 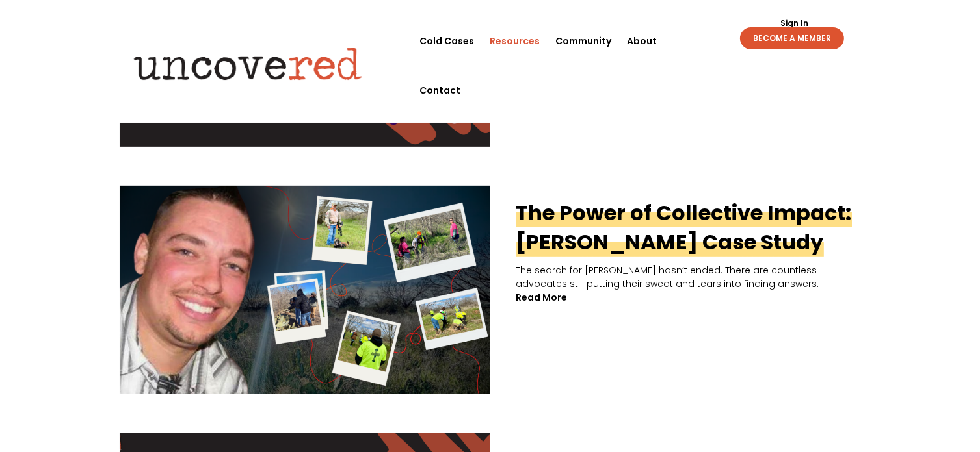 What do you see at coordinates (514, 41) in the screenshot?
I see `a: Resources` at bounding box center [514, 41].